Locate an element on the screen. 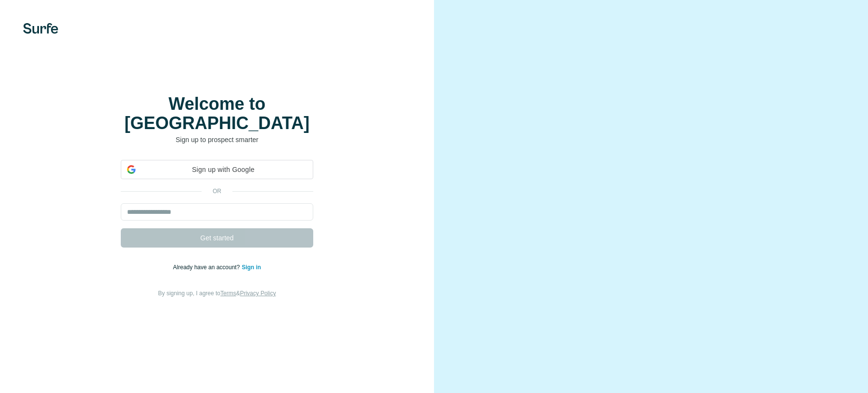  span: Sign up with Google is located at coordinates (224, 170).